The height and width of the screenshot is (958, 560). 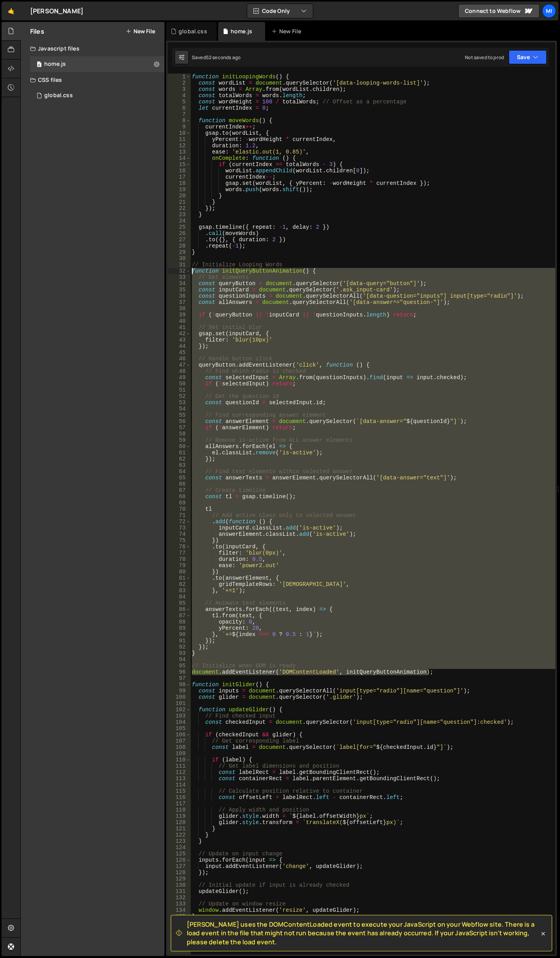 What do you see at coordinates (179, 415) in the screenshot?
I see `div: 55` at bounding box center [179, 415].